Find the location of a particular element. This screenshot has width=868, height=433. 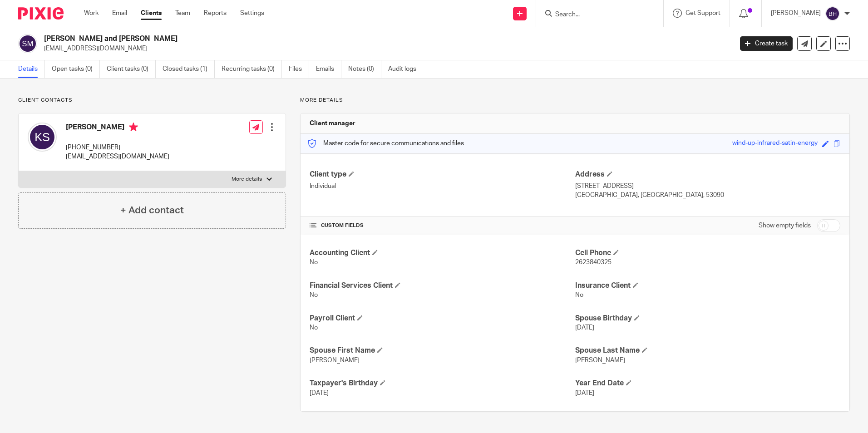

a: Open tasks (0) is located at coordinates (76, 69).